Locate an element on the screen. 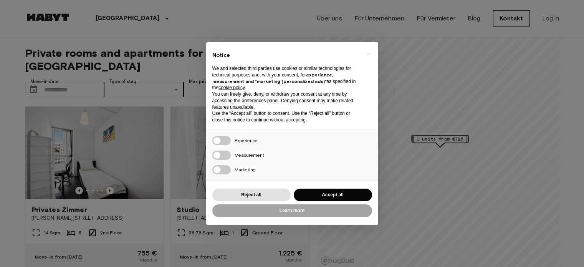 The height and width of the screenshot is (267, 584). strong: experience, measurement and “marketing (personalized ads)” is located at coordinates (273, 78).